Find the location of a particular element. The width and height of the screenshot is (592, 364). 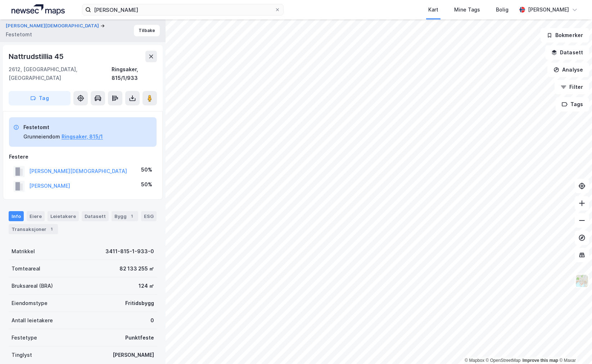

img: Z is located at coordinates (582, 281).